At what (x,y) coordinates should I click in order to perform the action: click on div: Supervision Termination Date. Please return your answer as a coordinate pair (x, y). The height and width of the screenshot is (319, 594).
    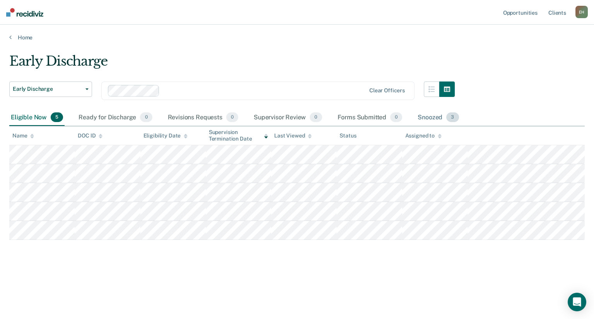
    Looking at the image, I should click on (238, 136).